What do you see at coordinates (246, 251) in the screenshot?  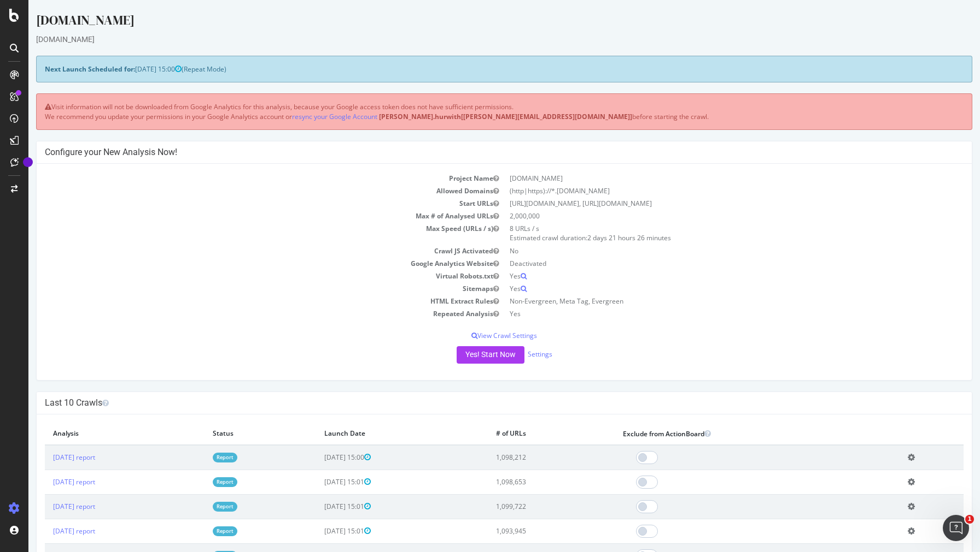 I see `td: Crawl JS Activated` at bounding box center [246, 251].